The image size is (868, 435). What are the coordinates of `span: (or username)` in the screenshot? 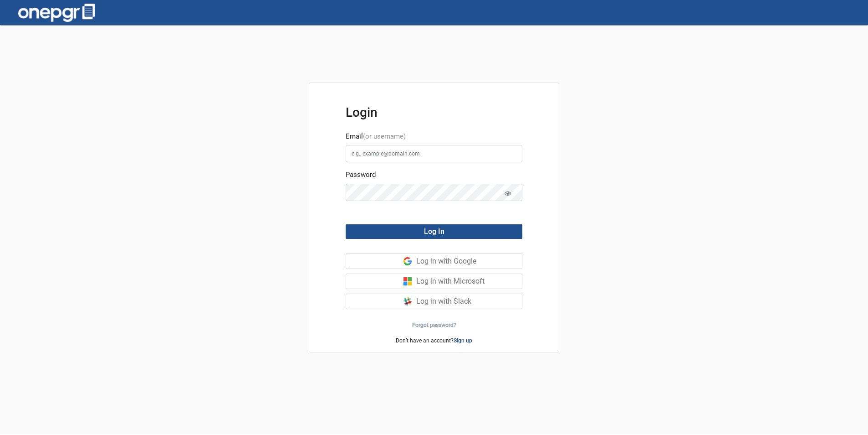 It's located at (384, 136).